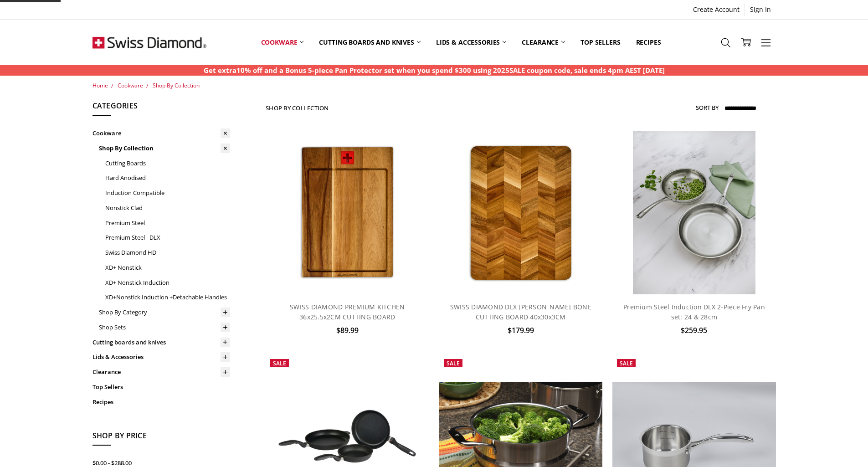  What do you see at coordinates (347, 212) in the screenshot?
I see `img: SWISS DIAMOND PREMIUM KITCHEN 36x25.5x2CM CUTTING BOARD` at bounding box center [347, 212].